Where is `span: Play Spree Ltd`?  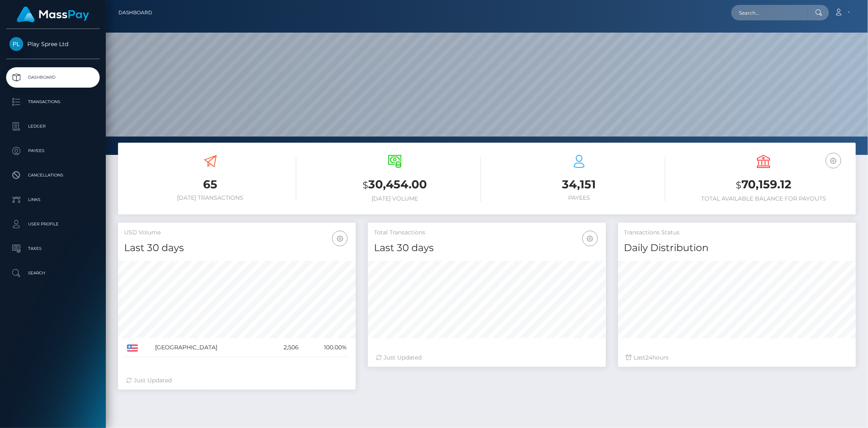
span: Play Spree Ltd is located at coordinates (53, 44).